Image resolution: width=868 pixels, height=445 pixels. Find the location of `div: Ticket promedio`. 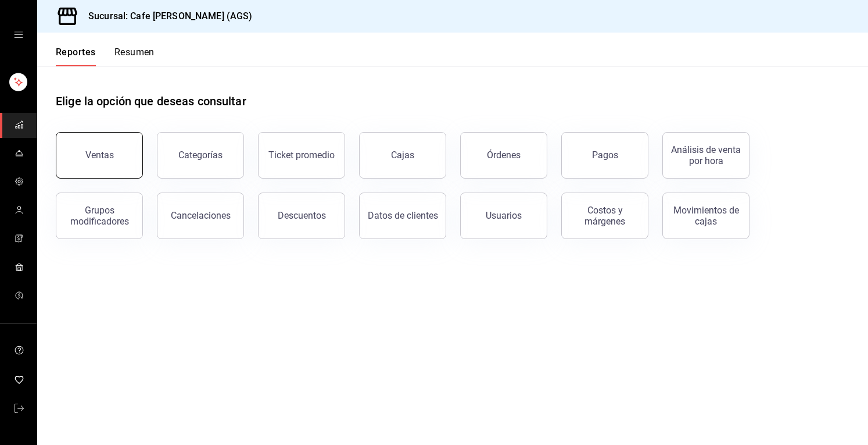

div: Ticket promedio is located at coordinates (301, 155).